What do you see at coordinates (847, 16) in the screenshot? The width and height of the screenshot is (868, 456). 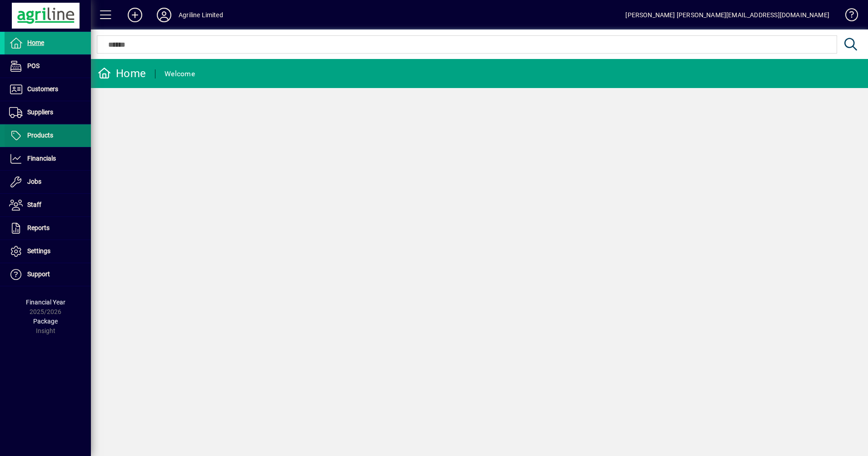 I see `a: Knowledge Base` at bounding box center [847, 16].